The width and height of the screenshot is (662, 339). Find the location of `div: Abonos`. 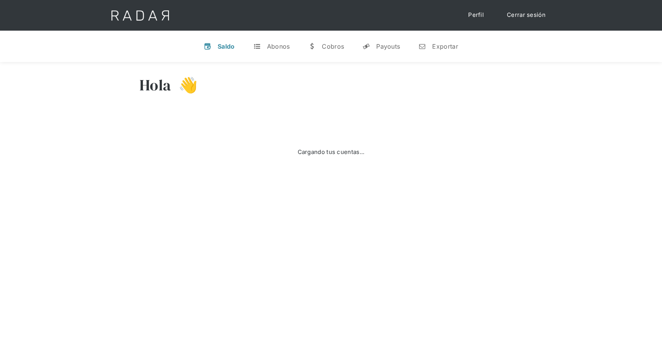

div: Abonos is located at coordinates (279, 46).